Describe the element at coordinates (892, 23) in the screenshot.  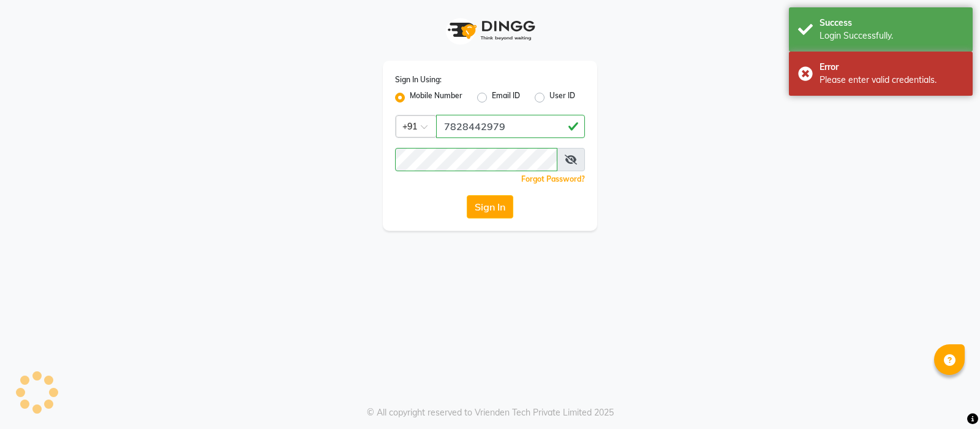
I see `div: Success` at that location.